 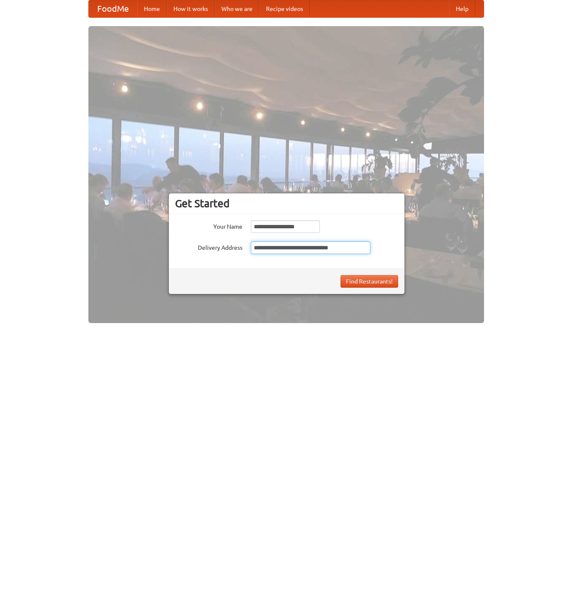 What do you see at coordinates (191, 9) in the screenshot?
I see `a: How it works` at bounding box center [191, 9].